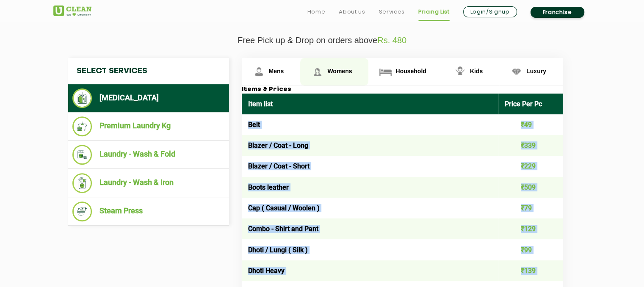 The image size is (644, 287). Describe the element at coordinates (371, 166) in the screenshot. I see `td: Blazer / Coat - Short` at that location.